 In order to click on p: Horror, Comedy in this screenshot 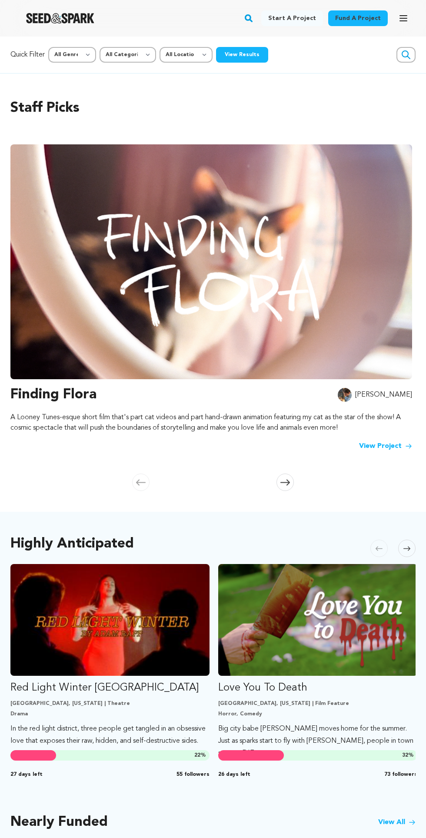, I will do `click(318, 714)`.